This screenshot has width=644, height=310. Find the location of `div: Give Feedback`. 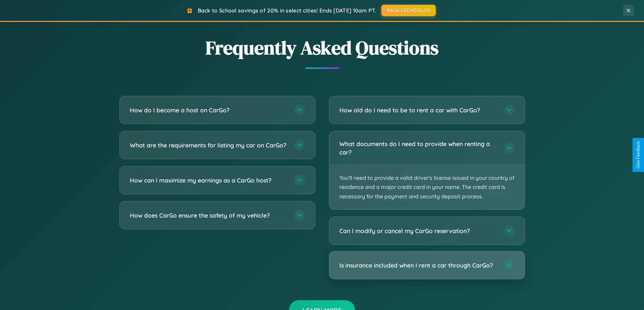

div: Give Feedback is located at coordinates (638, 155).